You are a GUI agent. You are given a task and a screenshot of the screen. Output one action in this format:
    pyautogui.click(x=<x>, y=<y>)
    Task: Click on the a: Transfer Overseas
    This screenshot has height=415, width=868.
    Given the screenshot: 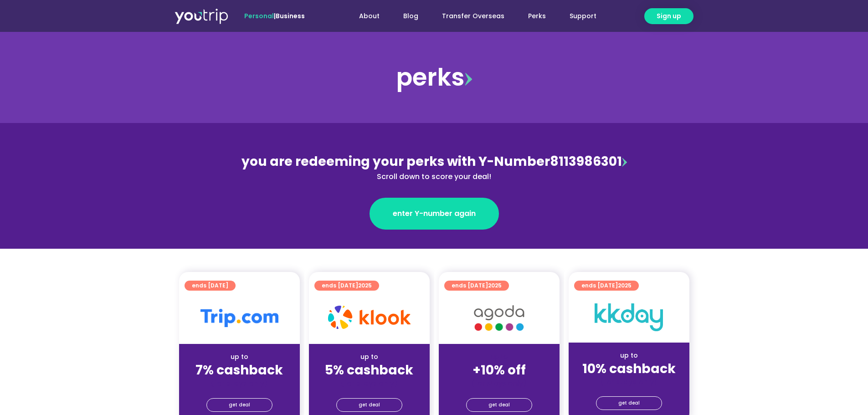 What is the action you would take?
    pyautogui.click(x=473, y=16)
    